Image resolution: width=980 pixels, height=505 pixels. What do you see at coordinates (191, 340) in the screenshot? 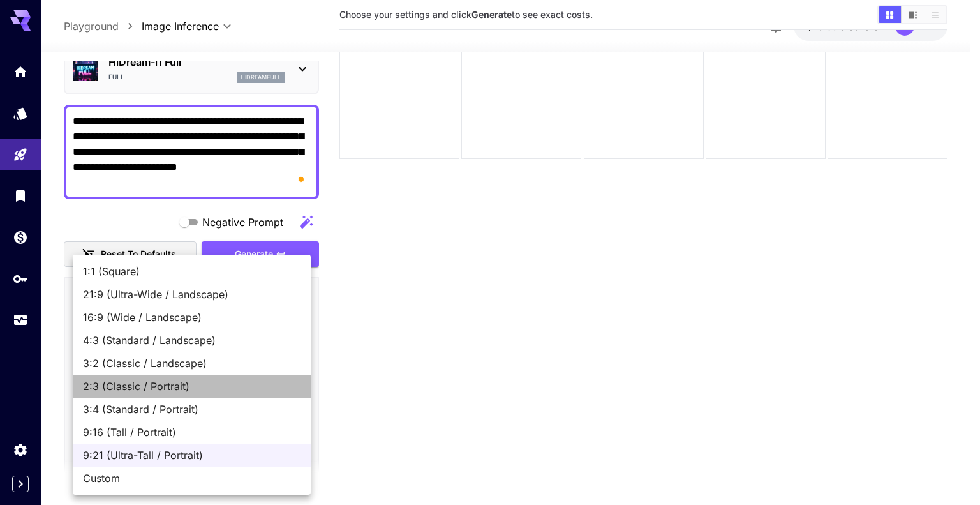
I see `span: 4:3 (Standard / Landscape)` at bounding box center [191, 340].